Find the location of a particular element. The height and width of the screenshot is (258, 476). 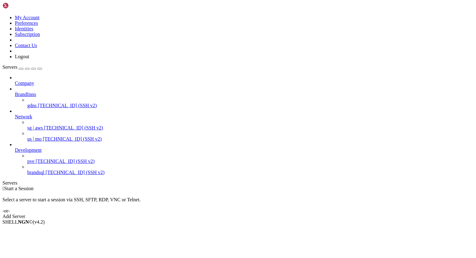

a: Company is located at coordinates (244, 83).